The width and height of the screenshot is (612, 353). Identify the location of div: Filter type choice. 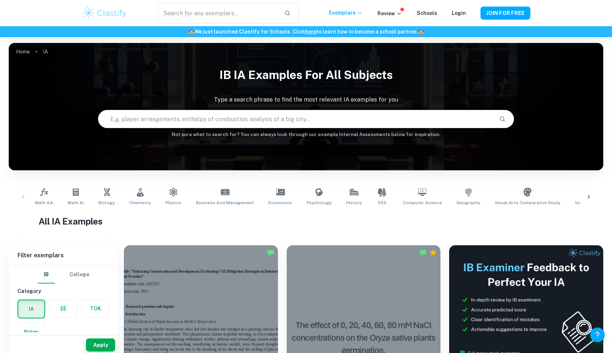
(63, 275).